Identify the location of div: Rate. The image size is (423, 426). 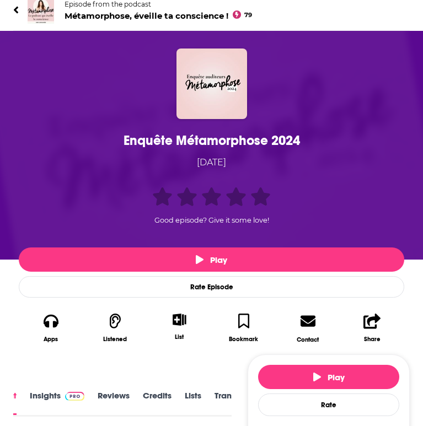
(329, 405).